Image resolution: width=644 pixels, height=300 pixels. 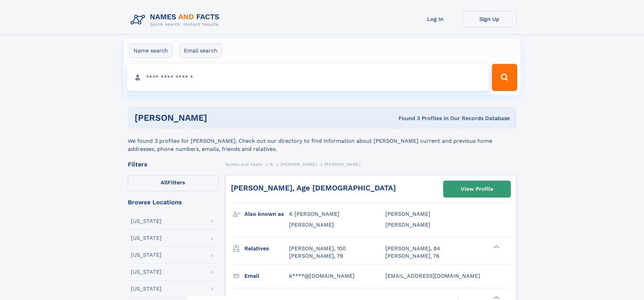 I want to click on h3: Relatives, so click(x=266, y=248).